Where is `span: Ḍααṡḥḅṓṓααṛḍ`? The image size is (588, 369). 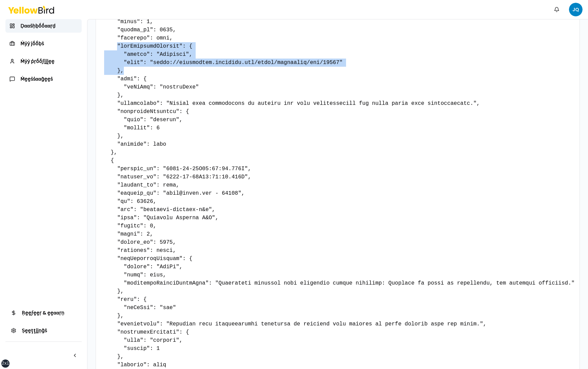 span: Ḍααṡḥḅṓṓααṛḍ is located at coordinates (38, 26).